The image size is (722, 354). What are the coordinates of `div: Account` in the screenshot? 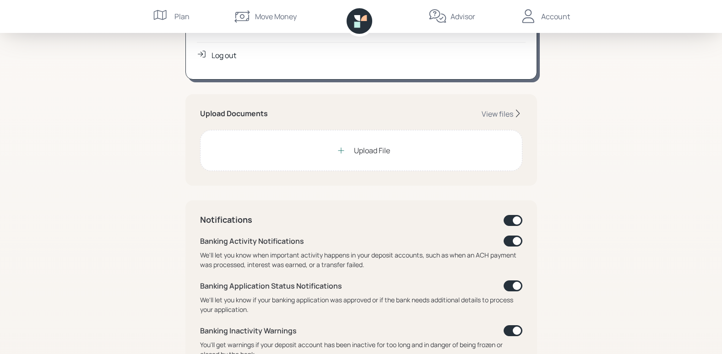 It's located at (555, 16).